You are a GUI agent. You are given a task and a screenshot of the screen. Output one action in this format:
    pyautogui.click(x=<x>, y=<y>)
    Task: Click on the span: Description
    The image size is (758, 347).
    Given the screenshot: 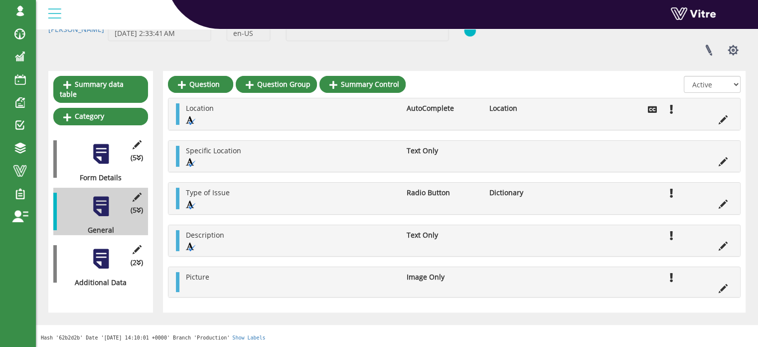 What is the action you would take?
    pyautogui.click(x=205, y=234)
    